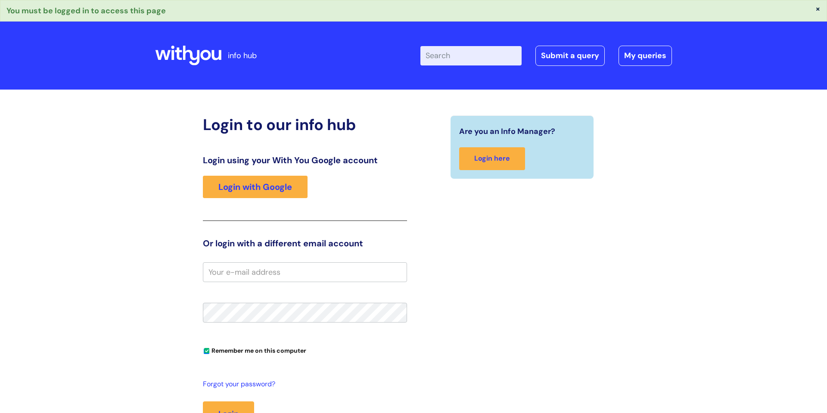  I want to click on a: Login with Google, so click(255, 187).